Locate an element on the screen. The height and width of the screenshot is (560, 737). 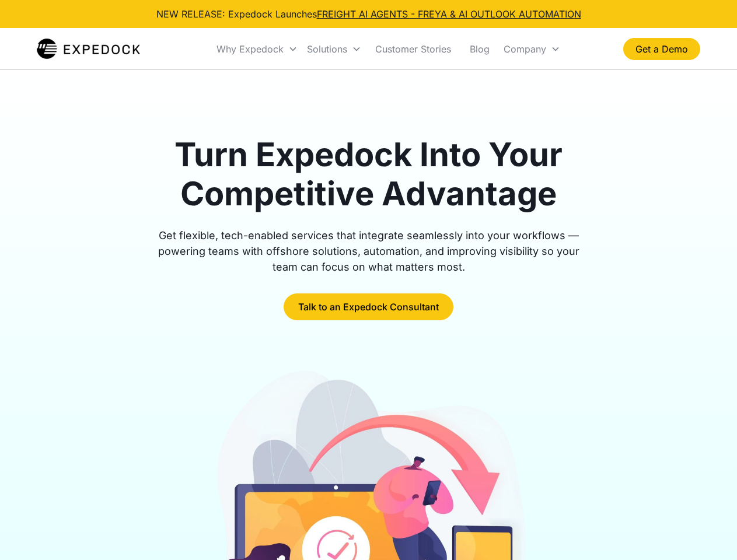
div: Chat Widget is located at coordinates (708, 532).